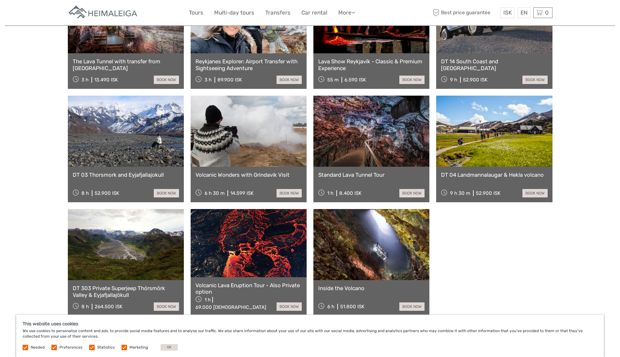  I want to click on label: Preferences, so click(71, 347).